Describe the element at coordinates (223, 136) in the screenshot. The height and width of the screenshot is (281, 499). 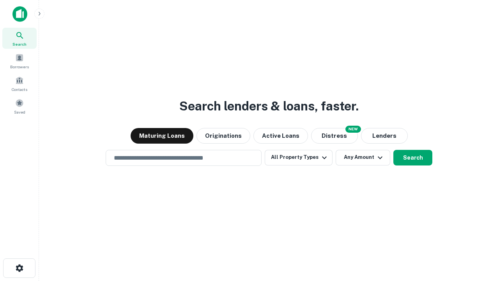
I see `button: Originations` at that location.